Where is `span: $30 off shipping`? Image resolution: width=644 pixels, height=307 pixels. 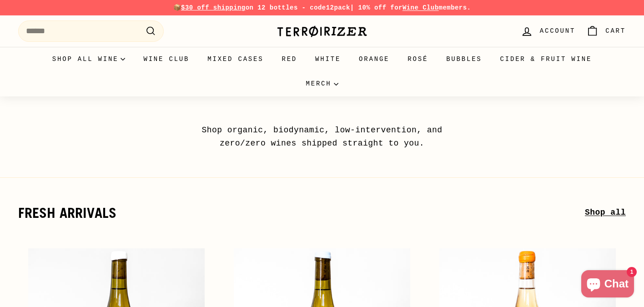 span: $30 off shipping is located at coordinates (213, 7).